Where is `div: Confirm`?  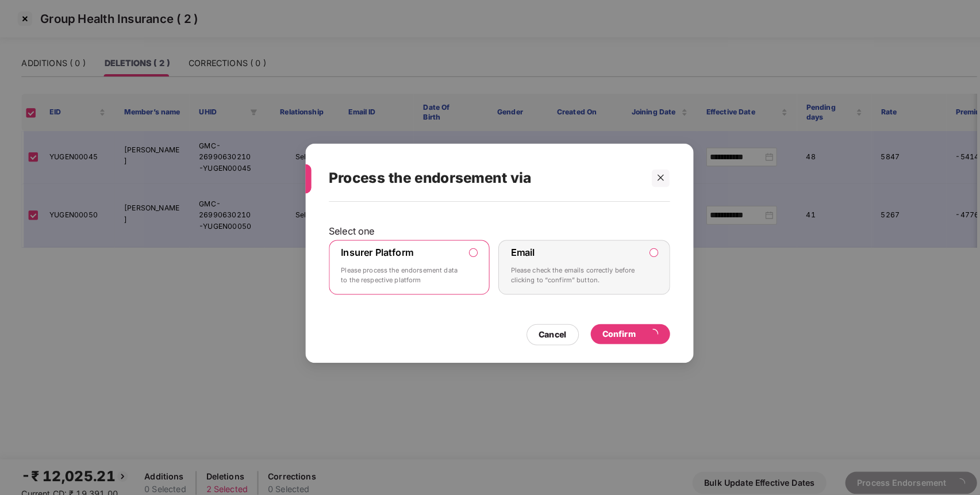 div: Confirm is located at coordinates (618, 326).